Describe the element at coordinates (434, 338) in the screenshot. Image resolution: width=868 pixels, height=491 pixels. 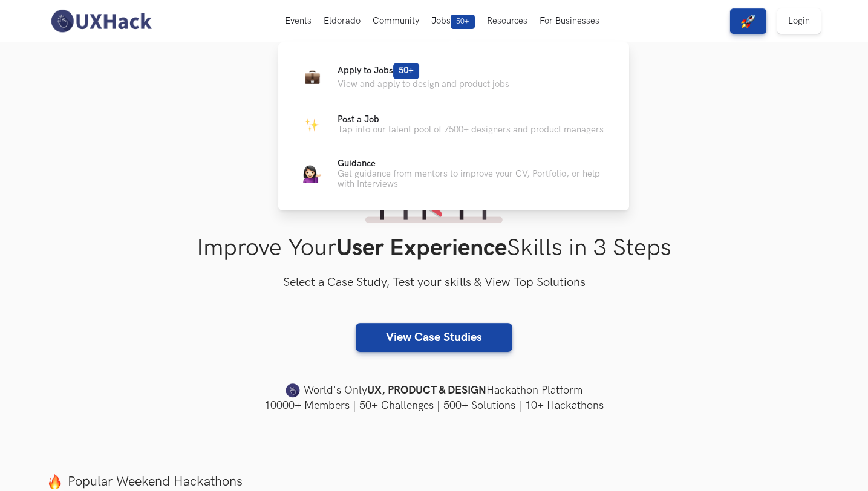
I see `a: View Case Studies` at that location.